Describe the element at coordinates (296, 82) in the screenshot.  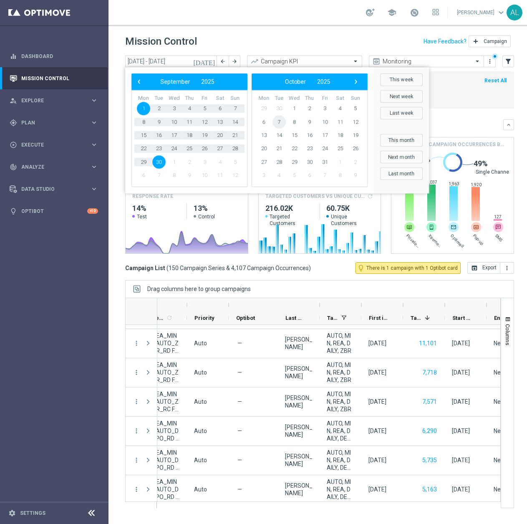
I see `span: October` at that location.